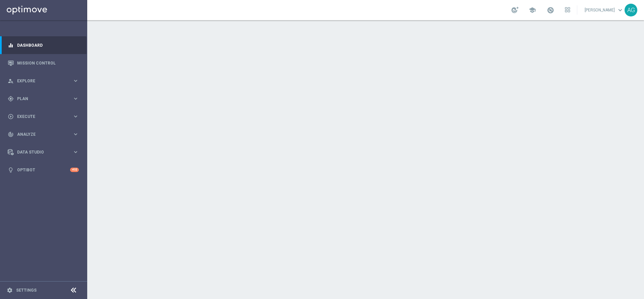 The width and height of the screenshot is (644, 299). What do you see at coordinates (11, 81) in the screenshot?
I see `i: person_search` at bounding box center [11, 81].